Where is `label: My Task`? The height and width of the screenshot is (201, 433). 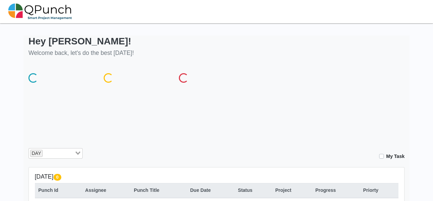 label: My Task is located at coordinates (396, 156).